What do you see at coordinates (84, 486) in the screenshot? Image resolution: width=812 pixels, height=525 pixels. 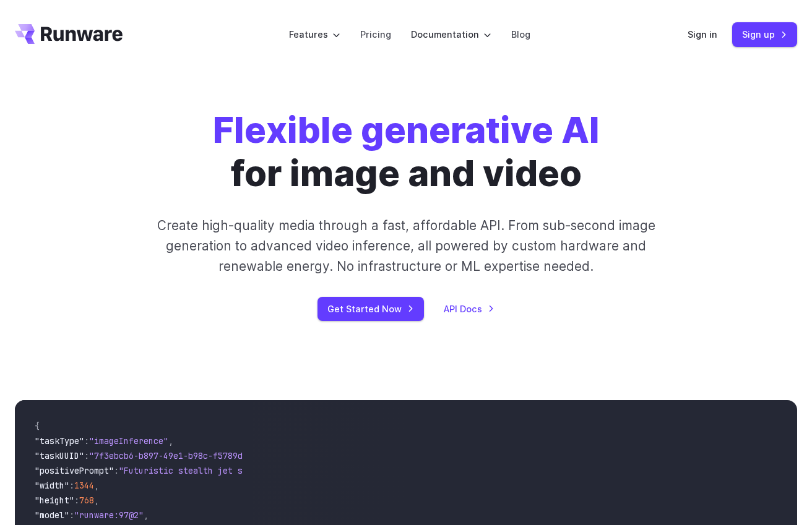 I see `span: 1344` at bounding box center [84, 486].